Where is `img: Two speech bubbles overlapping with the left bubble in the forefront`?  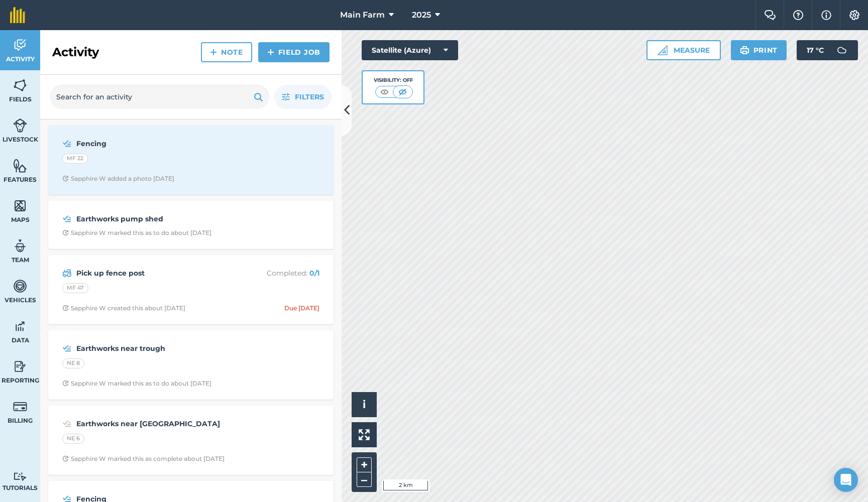
img: Two speech bubbles overlapping with the left bubble in the forefront is located at coordinates (770, 15).